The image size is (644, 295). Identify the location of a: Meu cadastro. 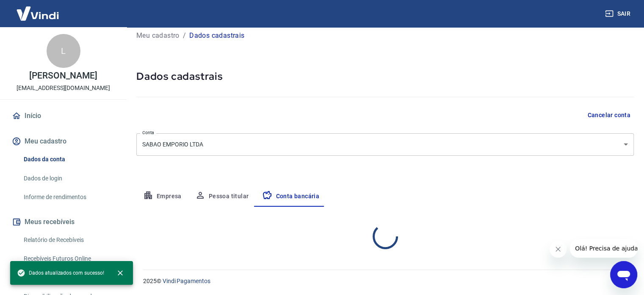
(158, 35).